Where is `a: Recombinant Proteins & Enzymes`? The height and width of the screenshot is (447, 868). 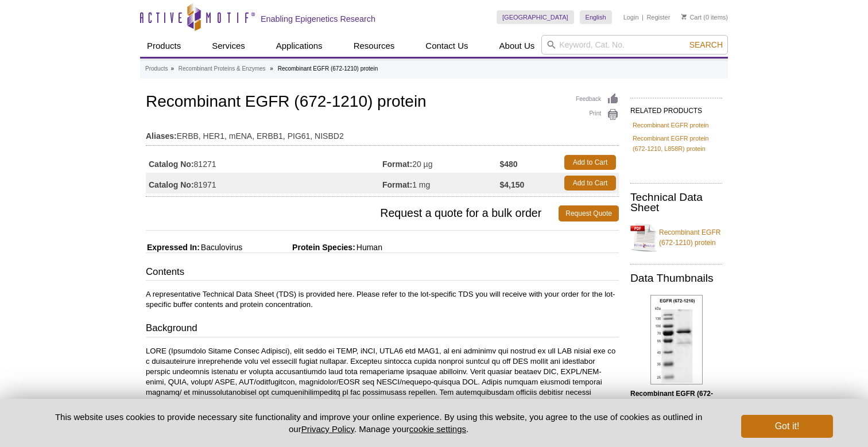
a: Recombinant Proteins & Enzymes is located at coordinates (222, 69).